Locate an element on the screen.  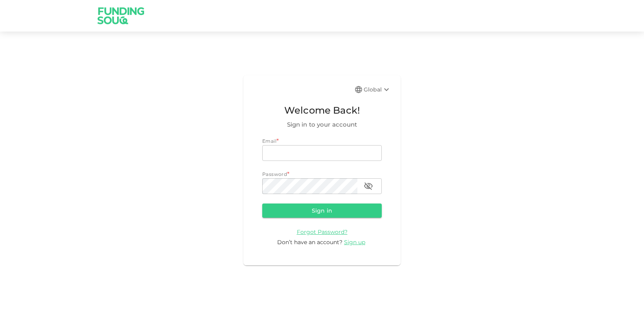
span: Welcome Back! is located at coordinates (322, 111).